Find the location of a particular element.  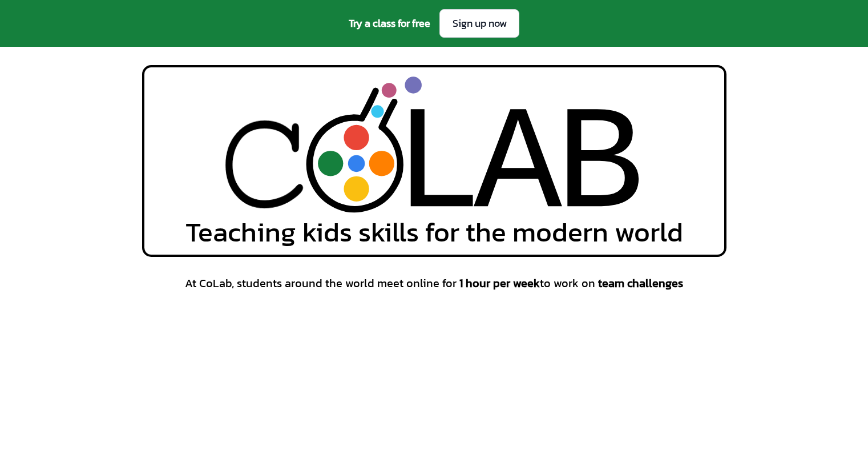

div: L is located at coordinates (437, 167).